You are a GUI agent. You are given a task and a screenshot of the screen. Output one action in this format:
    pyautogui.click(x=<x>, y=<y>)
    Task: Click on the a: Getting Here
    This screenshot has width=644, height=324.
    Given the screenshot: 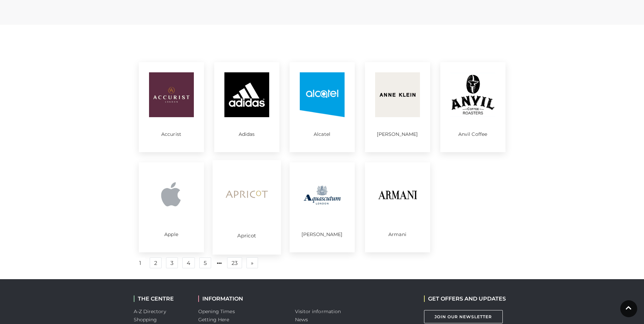 What is the action you would take?
    pyautogui.click(x=214, y=320)
    